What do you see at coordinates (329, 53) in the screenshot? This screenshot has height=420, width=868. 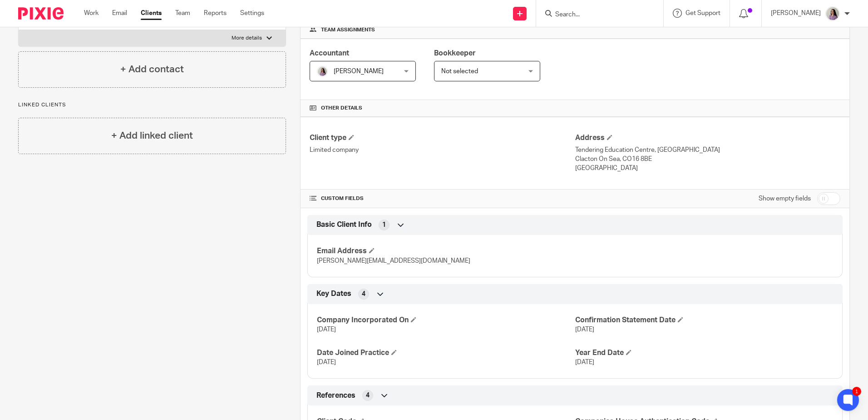 I see `span: Accountant` at bounding box center [329, 53].